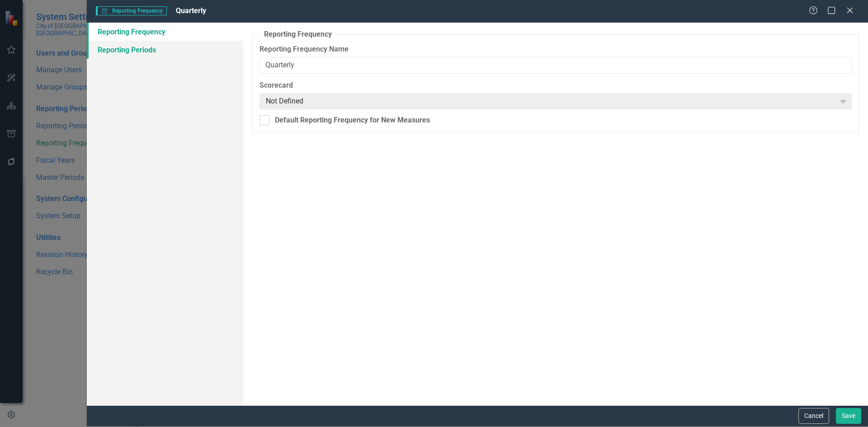  I want to click on span: Reporting Frequency, so click(131, 11).